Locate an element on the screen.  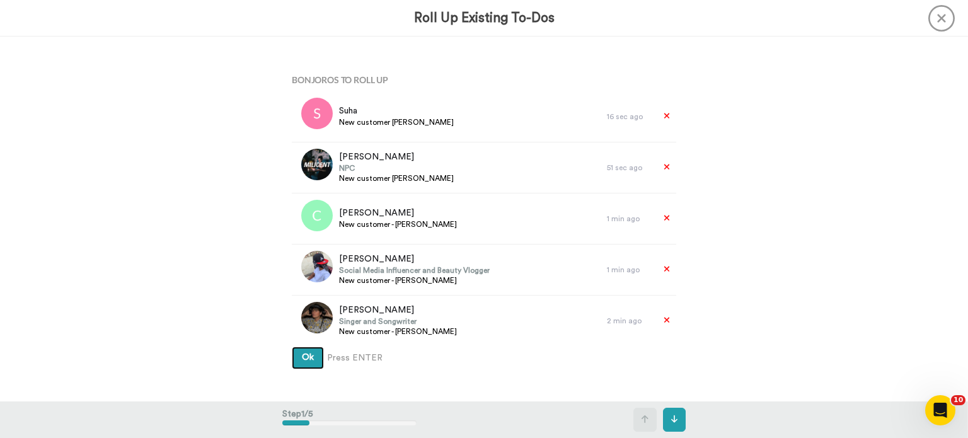
div: 51 sec ago is located at coordinates (629, 168).